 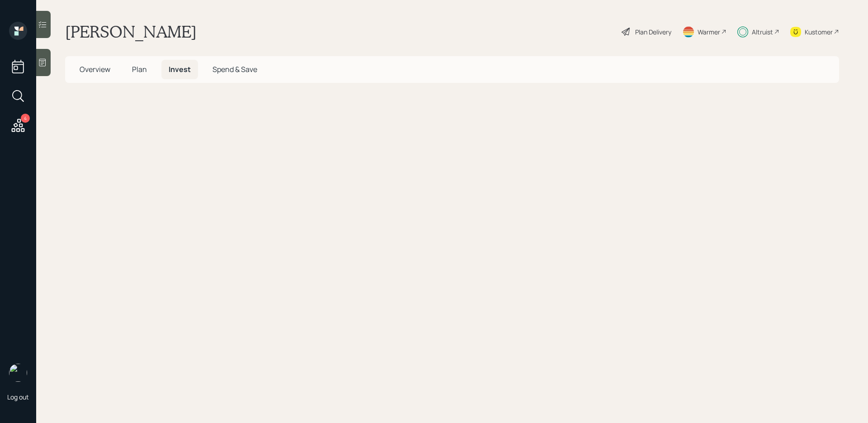 I want to click on span: Invest, so click(x=180, y=69).